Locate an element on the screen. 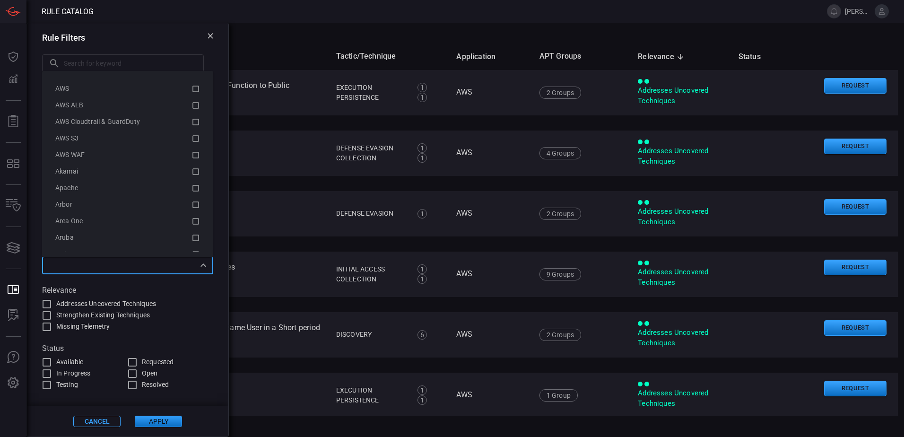 The image size is (904, 437). span: AWS WAF is located at coordinates (70, 155).